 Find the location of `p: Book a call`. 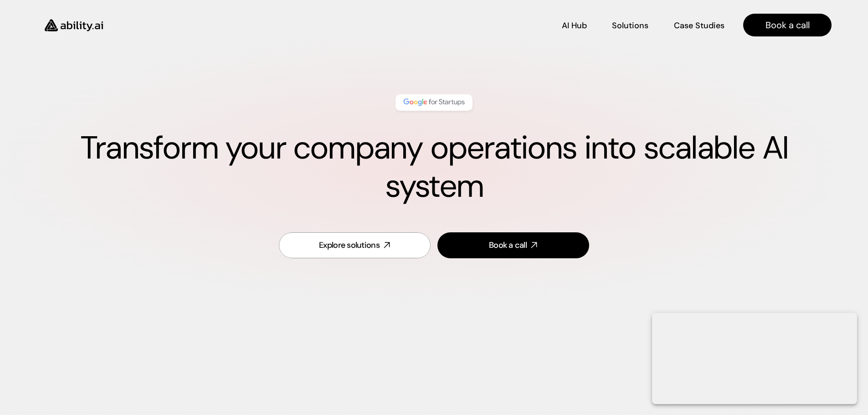

p: Book a call is located at coordinates (787, 25).